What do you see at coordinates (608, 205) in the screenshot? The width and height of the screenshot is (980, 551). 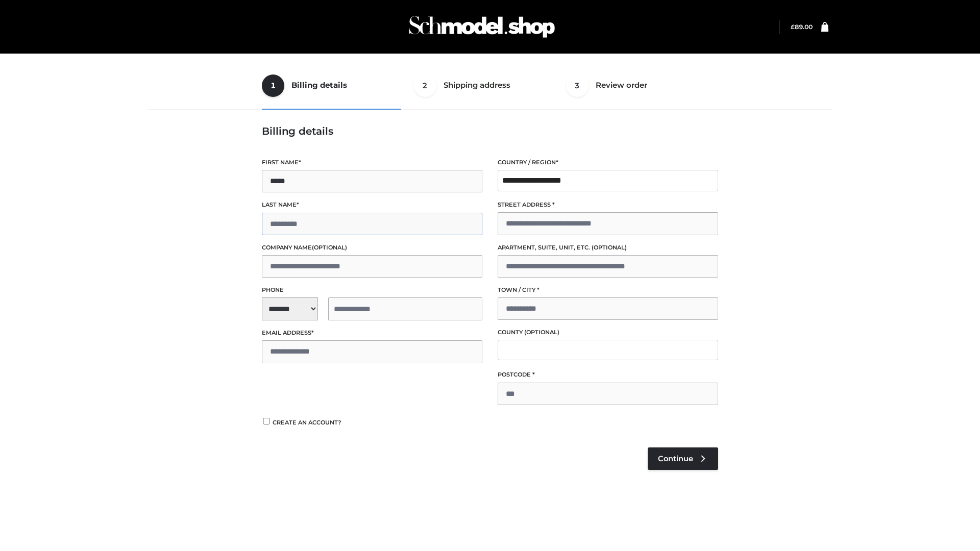 I see `label: Street address` at bounding box center [608, 205].